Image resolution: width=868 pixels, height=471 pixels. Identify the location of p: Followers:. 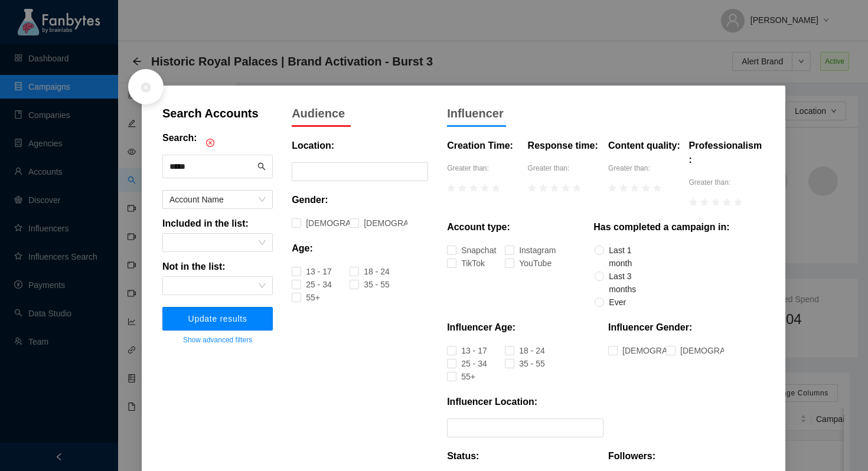
(632, 456).